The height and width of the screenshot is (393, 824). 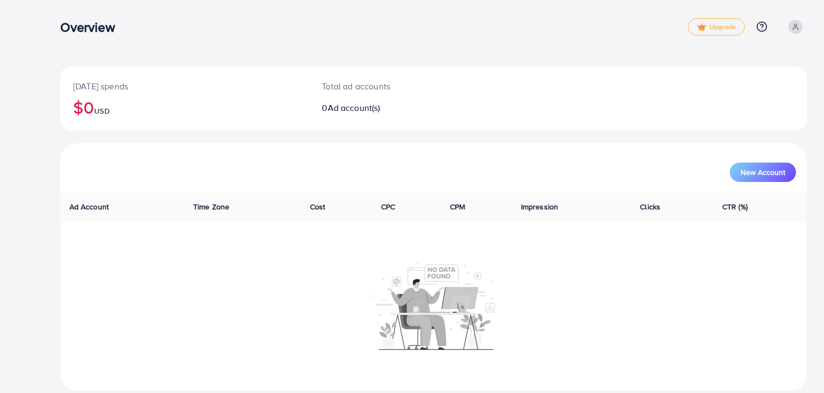 What do you see at coordinates (318, 207) in the screenshot?
I see `span: Cost` at bounding box center [318, 207].